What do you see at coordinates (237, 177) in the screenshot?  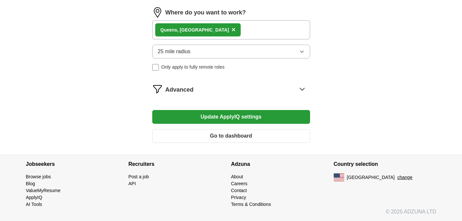 I see `a: About` at bounding box center [237, 177].